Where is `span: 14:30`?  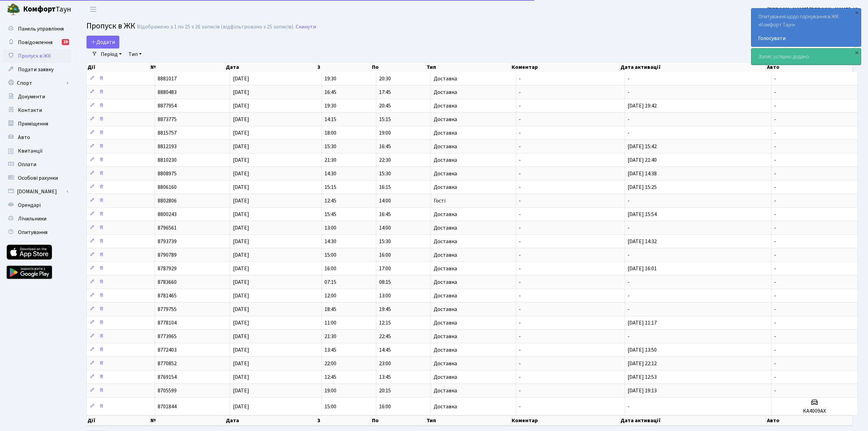 span: 14:30 is located at coordinates (330, 173).